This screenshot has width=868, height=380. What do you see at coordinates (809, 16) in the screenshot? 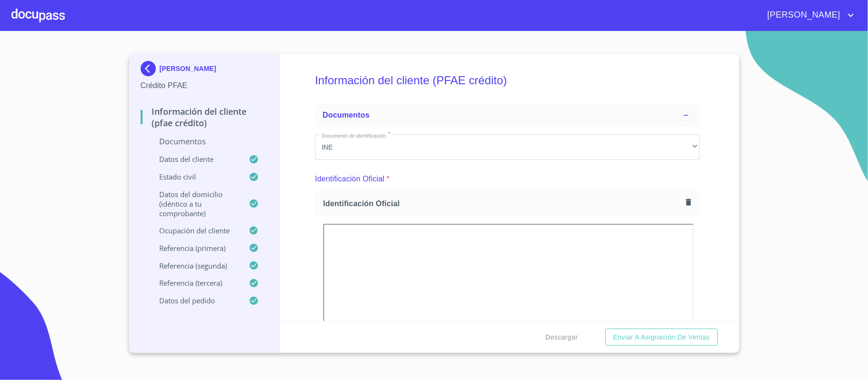
I see `button: account of current user` at bounding box center [809, 16].